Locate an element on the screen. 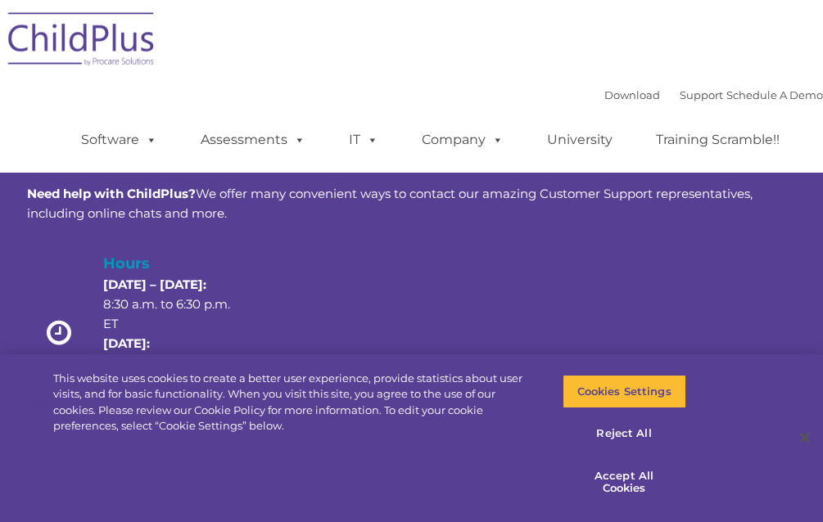 Image resolution: width=823 pixels, height=522 pixels. p: 8:30 a.m. to 6:30 p.m. ET 8:30 a.m. to 5:30 p.m. ET is located at coordinates (168, 334).